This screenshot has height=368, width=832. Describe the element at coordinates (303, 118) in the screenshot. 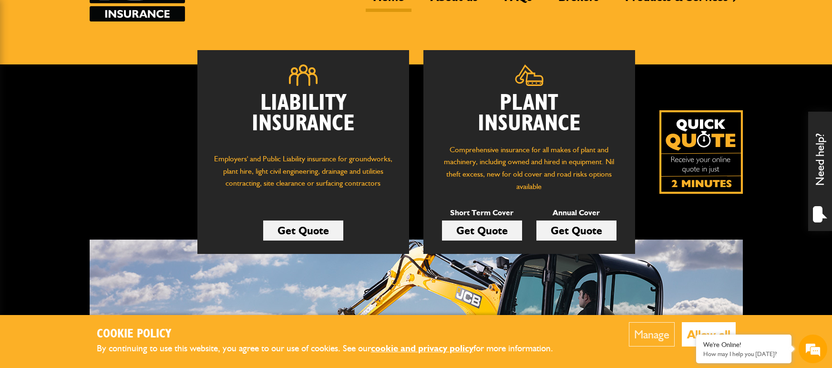

I see `h2: Liability Insurance` at that location.